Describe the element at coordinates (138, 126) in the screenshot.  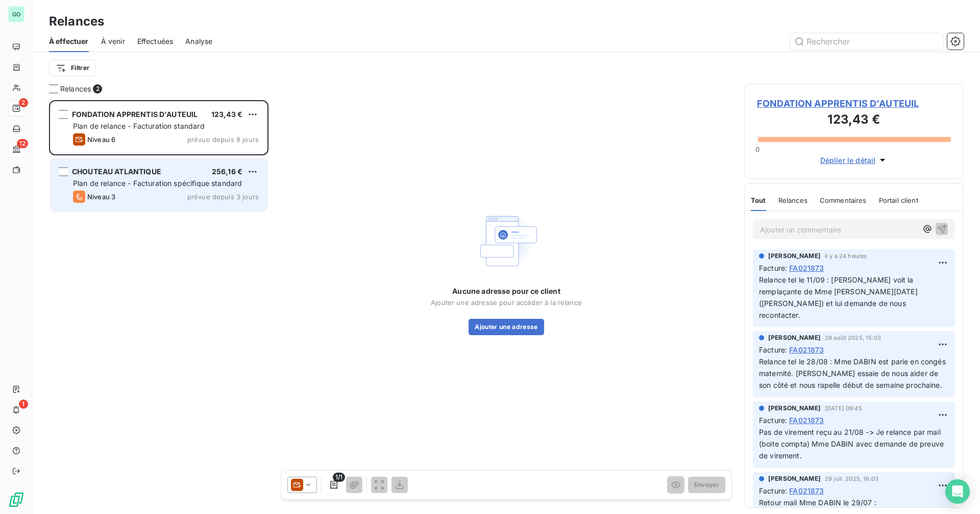
I see `span: Plan de relance - Facturation standard` at that location.